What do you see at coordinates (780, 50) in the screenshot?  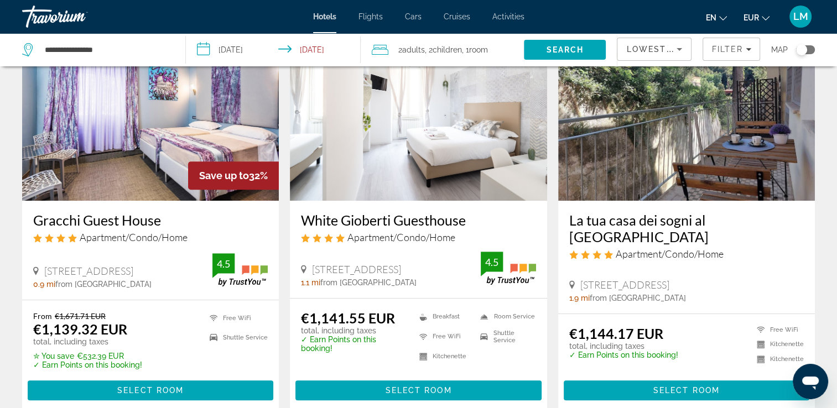 I see `span: Map` at bounding box center [780, 50].